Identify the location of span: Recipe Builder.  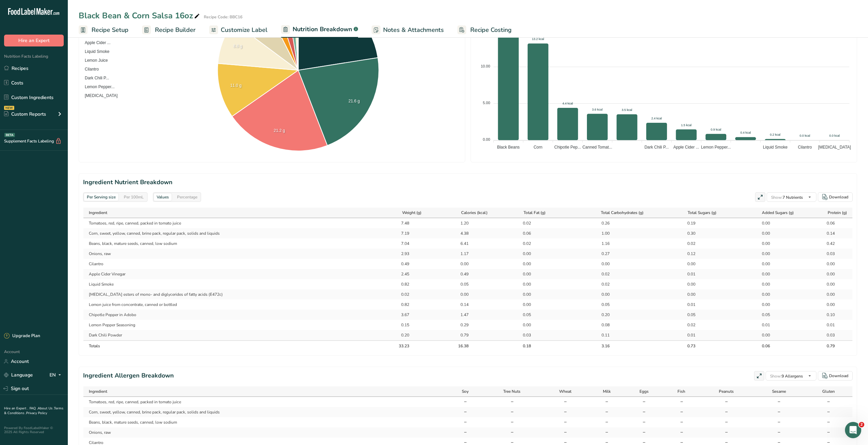
(175, 30).